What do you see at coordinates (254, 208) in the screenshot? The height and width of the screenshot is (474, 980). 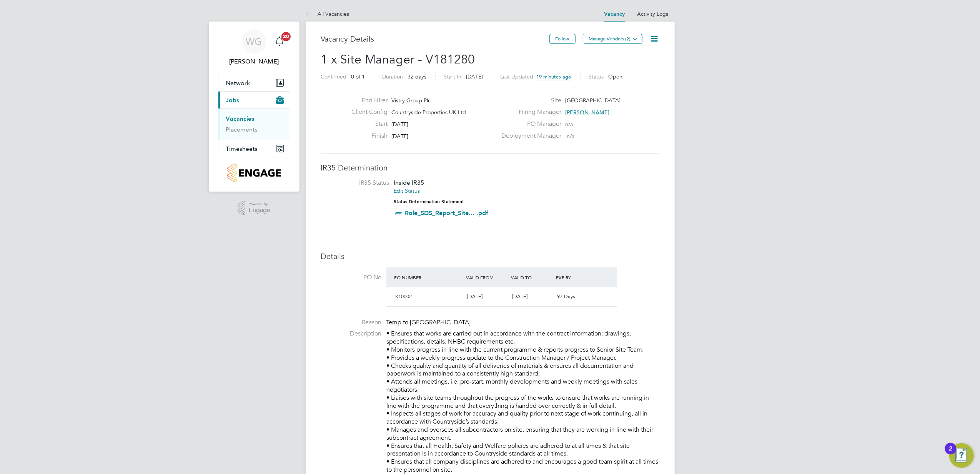 I see `a: Powered byEngage` at bounding box center [254, 208].